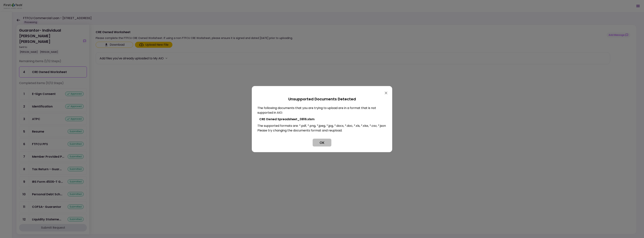  I want to click on div: Please try changing the documents format and reupload., so click(322, 130).